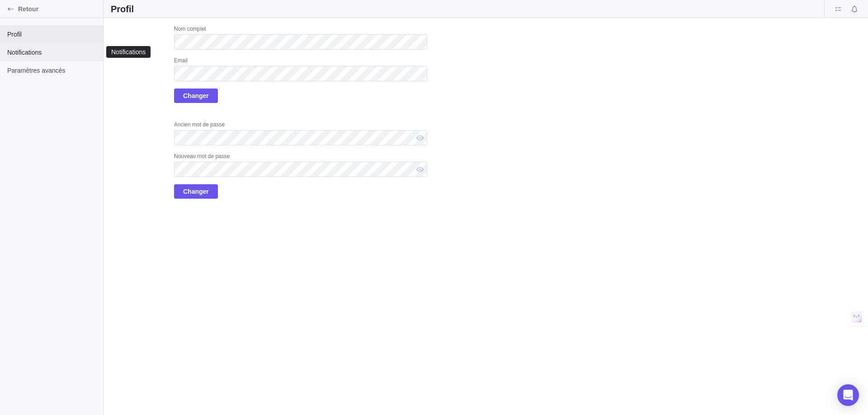  What do you see at coordinates (301, 169) in the screenshot?
I see `input: Nouveau mot de passe` at bounding box center [301, 169].